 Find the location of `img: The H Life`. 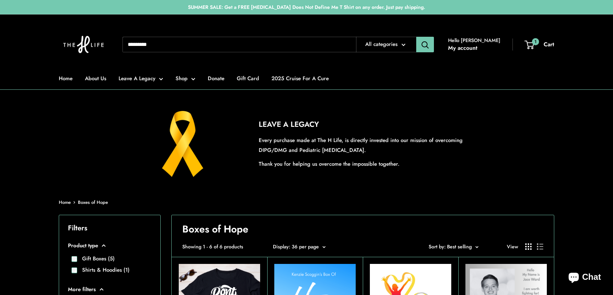

img: The H Life is located at coordinates (83, 45).